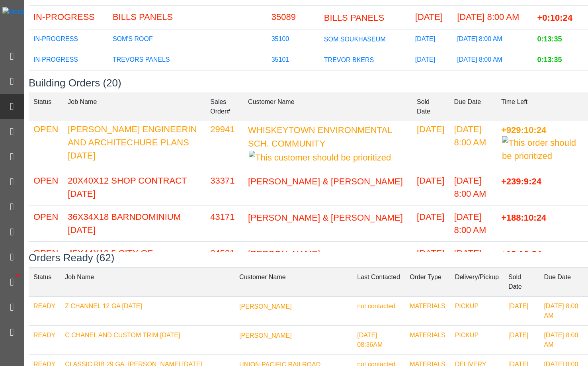  Describe the element at coordinates (224, 266) in the screenshot. I see `td: 34531` at that location.